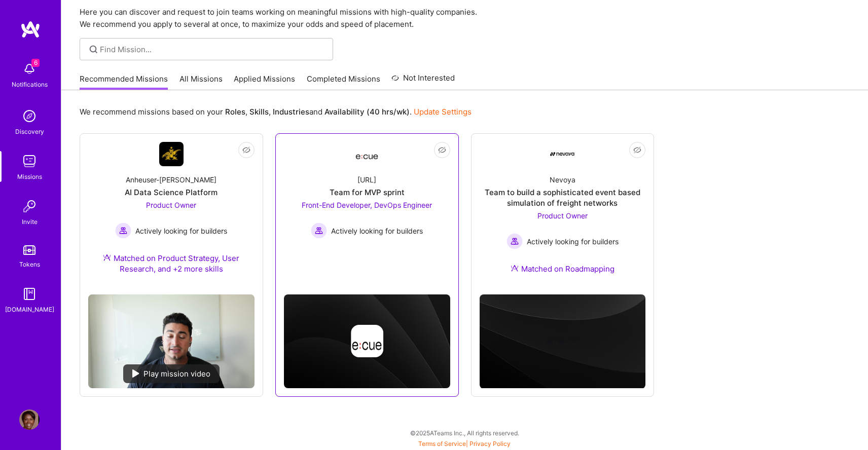 The height and width of the screenshot is (450, 868). Describe the element at coordinates (30, 69) in the screenshot. I see `img: bell` at that location.